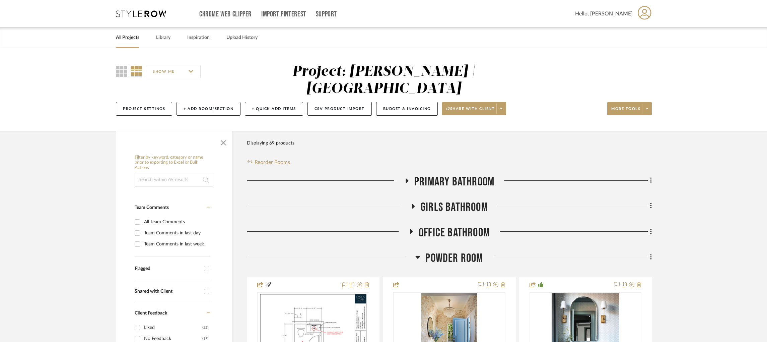  Describe the element at coordinates (174, 162) in the screenshot. I see `h6: Filter by keyword, category or name prior to exporting to Excel or Bulk Actions` at that location.